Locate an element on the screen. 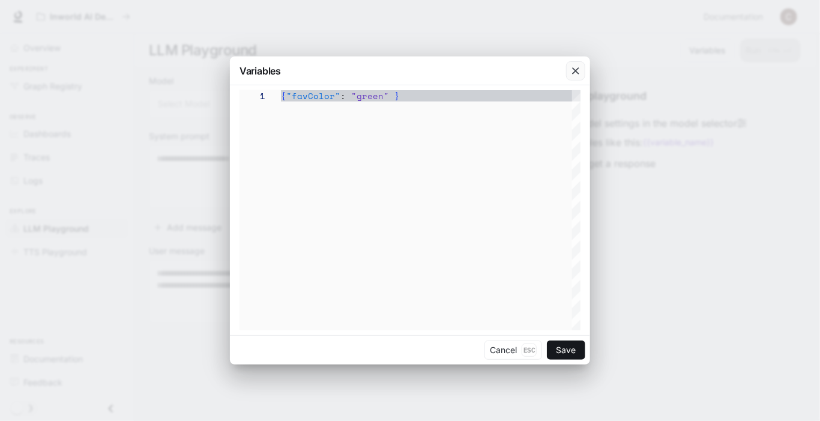 The width and height of the screenshot is (820, 421). button: Save is located at coordinates (566, 350).